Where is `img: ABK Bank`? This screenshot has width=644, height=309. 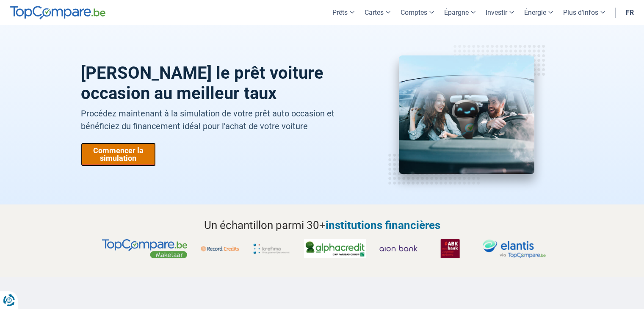 img: ABK Bank is located at coordinates (450, 249).